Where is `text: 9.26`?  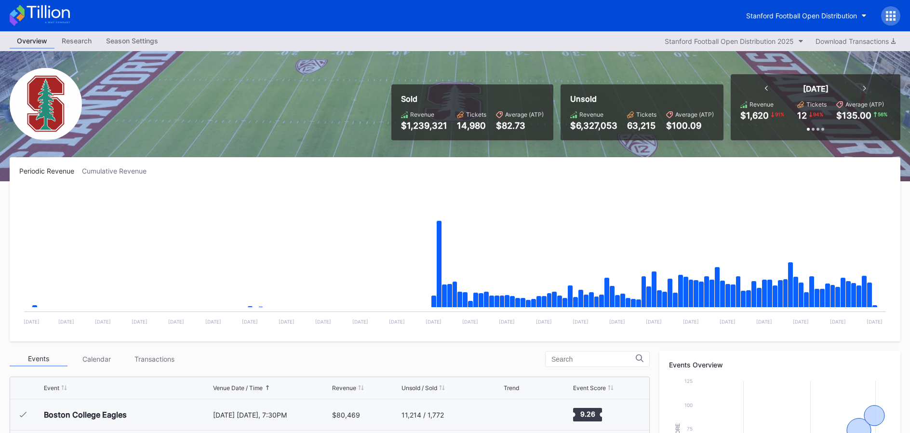 text: 9.26 is located at coordinates (587, 414).